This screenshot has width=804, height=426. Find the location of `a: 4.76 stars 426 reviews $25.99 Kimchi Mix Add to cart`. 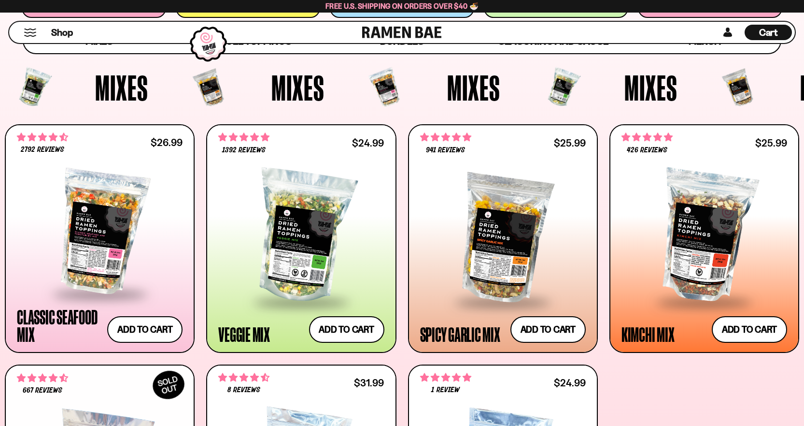

a: 4.76 stars 426 reviews $25.99 Kimchi Mix Add to cart is located at coordinates (704, 238).